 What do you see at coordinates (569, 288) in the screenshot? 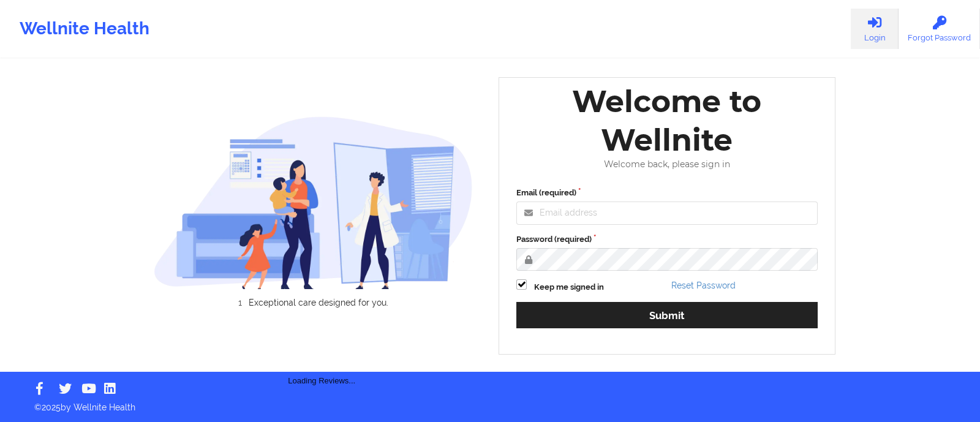
I see `label: Keep me signed in` at bounding box center [569, 288].